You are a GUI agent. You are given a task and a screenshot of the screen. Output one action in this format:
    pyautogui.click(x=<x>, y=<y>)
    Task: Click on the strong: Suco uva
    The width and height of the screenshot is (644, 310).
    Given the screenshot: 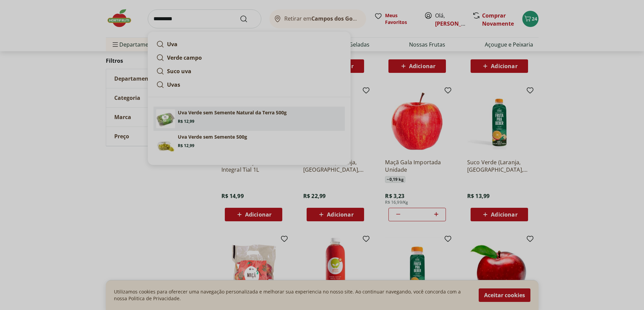 What is the action you would take?
    pyautogui.click(x=179, y=71)
    